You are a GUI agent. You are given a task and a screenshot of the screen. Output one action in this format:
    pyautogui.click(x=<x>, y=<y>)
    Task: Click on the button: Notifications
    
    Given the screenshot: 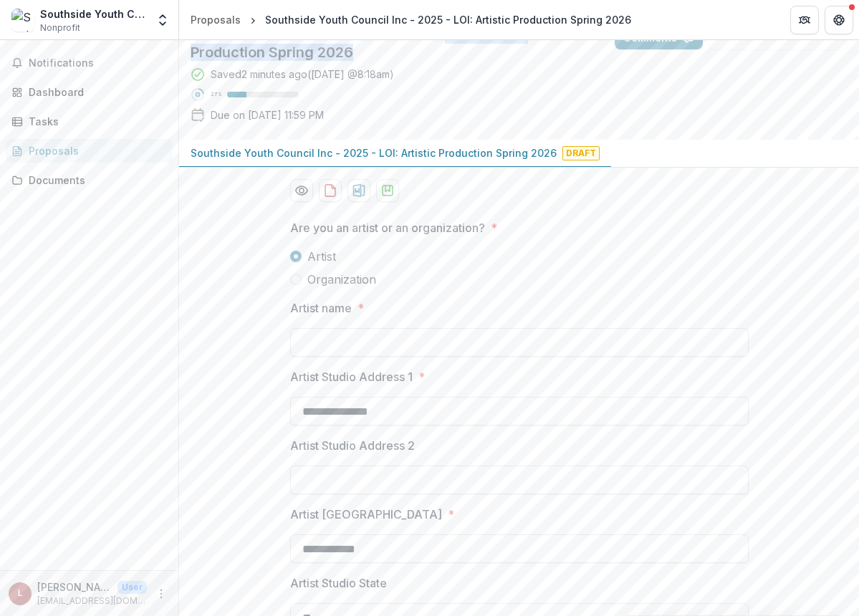 What is the action you would take?
    pyautogui.click(x=89, y=63)
    